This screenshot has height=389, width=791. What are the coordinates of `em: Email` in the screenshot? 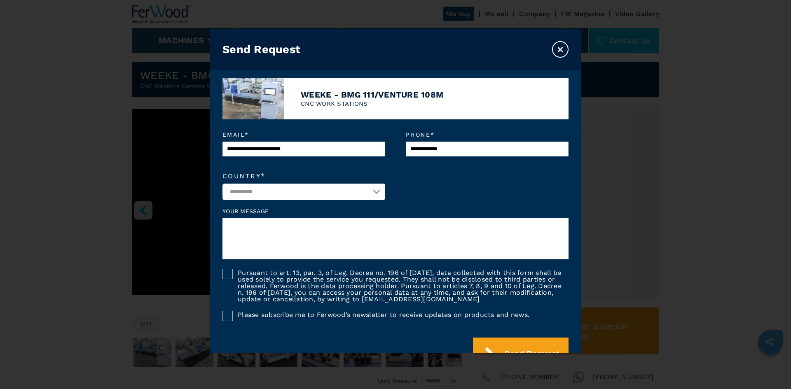 It's located at (304, 135).